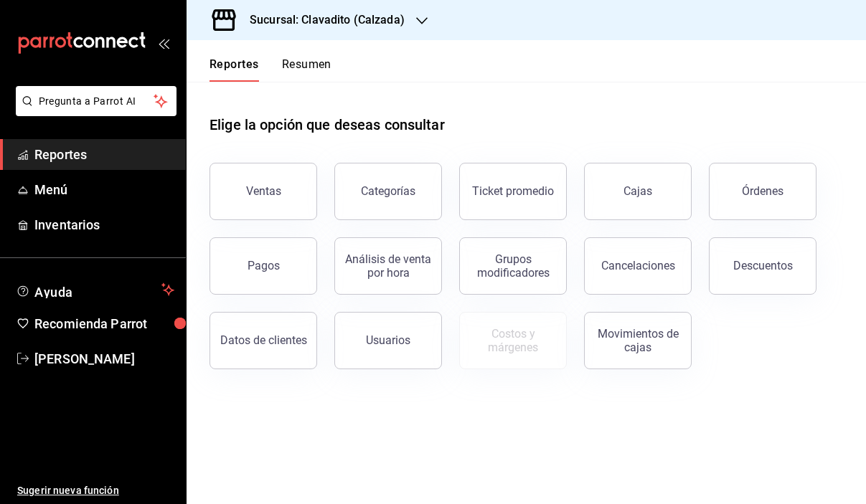 The image size is (866, 504). I want to click on a: Cajas, so click(637, 191).